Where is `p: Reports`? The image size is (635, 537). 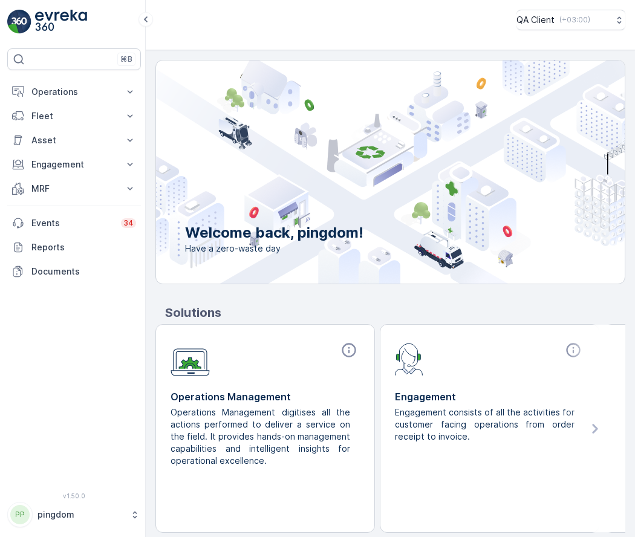 p: Reports is located at coordinates (83, 247).